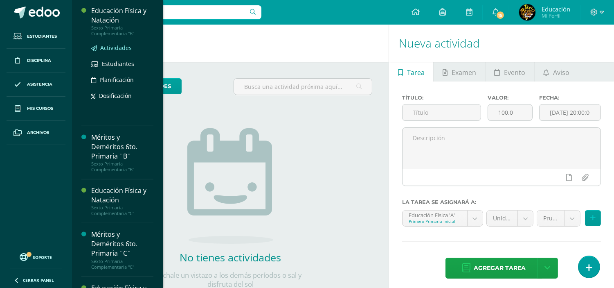 Image resolution: width=614 pixels, height=288 pixels. Describe the element at coordinates (500, 268) in the screenshot. I see `span: Agregar tarea` at that location.